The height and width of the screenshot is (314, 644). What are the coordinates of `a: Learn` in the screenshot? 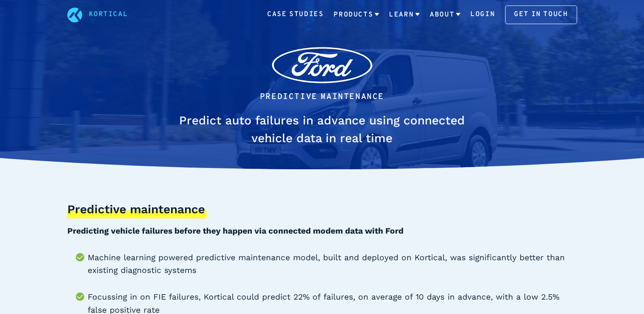 It's located at (404, 15).